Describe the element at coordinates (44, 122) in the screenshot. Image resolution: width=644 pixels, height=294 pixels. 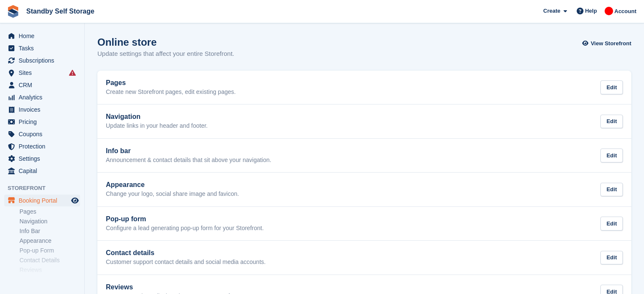
I see `span: Pricing` at that location.